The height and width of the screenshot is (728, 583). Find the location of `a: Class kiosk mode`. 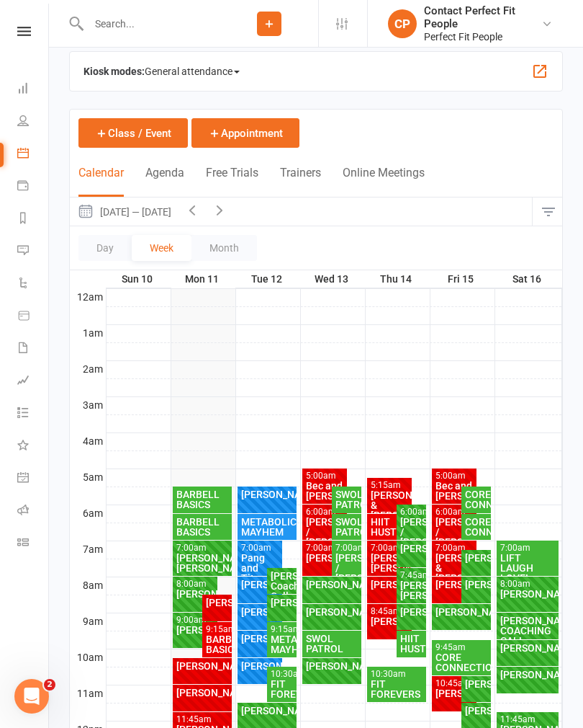

a: Class kiosk mode is located at coordinates (33, 544).